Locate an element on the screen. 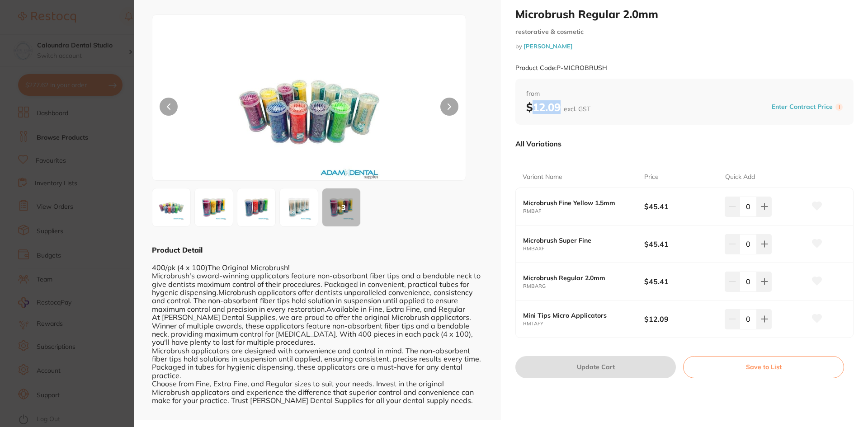 This screenshot has height=427, width=868. label: i is located at coordinates (840, 107).